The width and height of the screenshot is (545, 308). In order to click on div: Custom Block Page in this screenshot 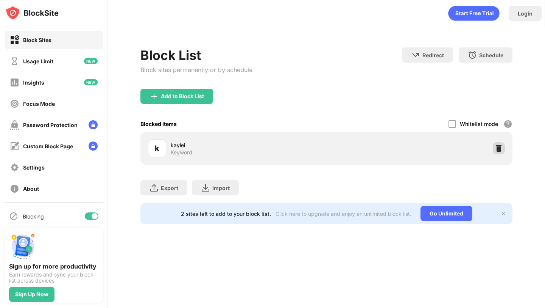, I will do `click(48, 146)`.